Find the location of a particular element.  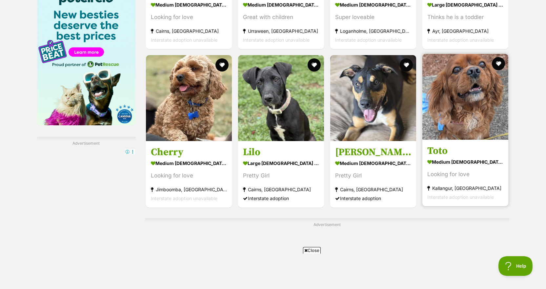

h3: Cherry is located at coordinates (189, 152).